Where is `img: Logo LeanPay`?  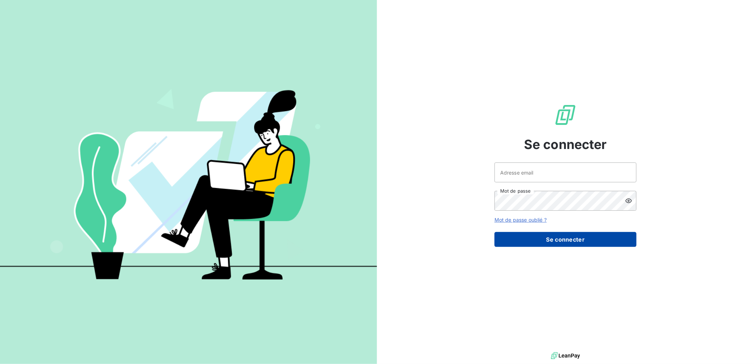
img: Logo LeanPay is located at coordinates (566, 115).